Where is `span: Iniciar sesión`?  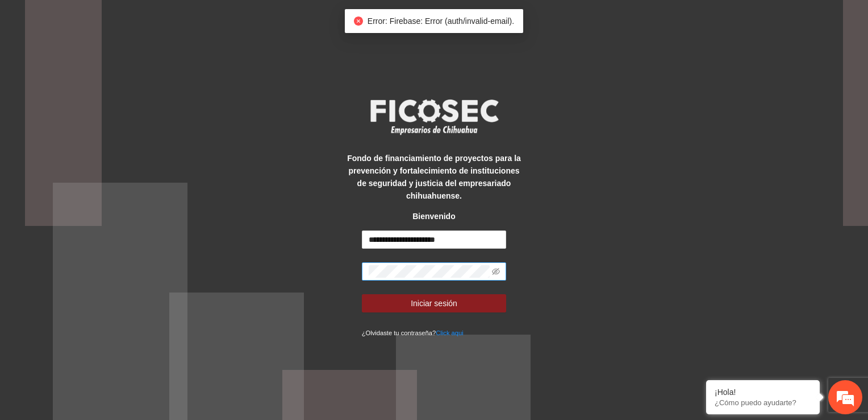 span: Iniciar sesión is located at coordinates (434, 303).